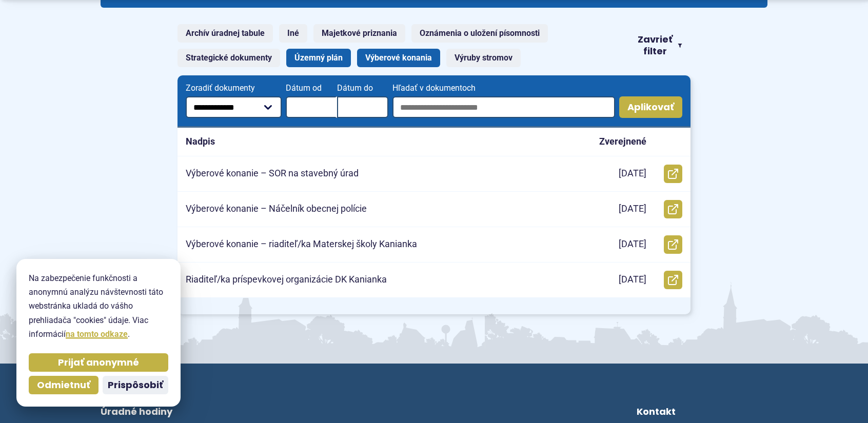 This screenshot has height=423, width=868. What do you see at coordinates (659, 45) in the screenshot?
I see `button: Zavrieť filter` at bounding box center [659, 45].